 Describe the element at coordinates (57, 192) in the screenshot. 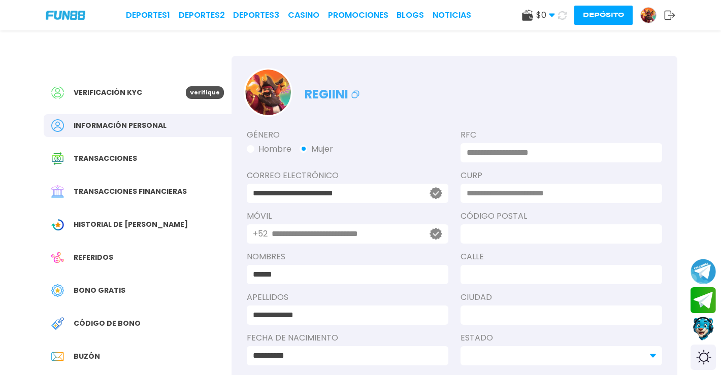

I see `img: Financial Transaction` at that location.